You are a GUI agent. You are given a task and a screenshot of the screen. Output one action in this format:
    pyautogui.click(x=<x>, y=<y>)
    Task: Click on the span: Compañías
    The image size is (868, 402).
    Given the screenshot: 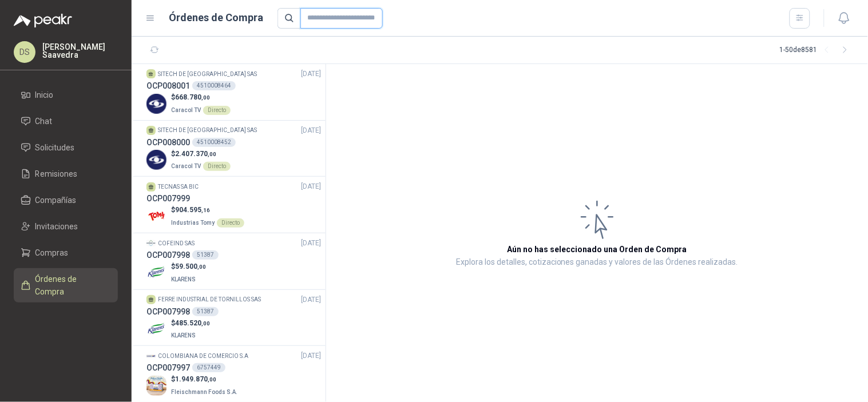 What is the action you would take?
    pyautogui.click(x=56, y=200)
    